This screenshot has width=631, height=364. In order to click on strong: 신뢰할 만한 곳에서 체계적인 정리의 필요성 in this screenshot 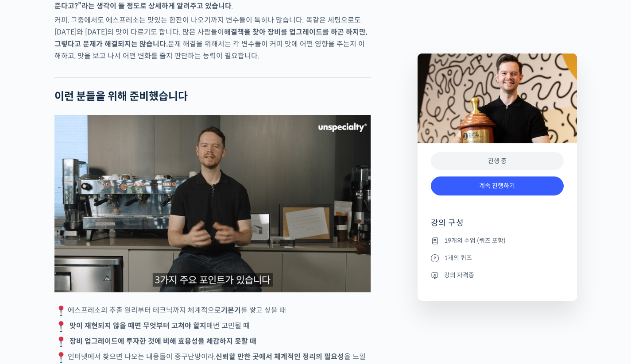, I will do `click(280, 356)`.